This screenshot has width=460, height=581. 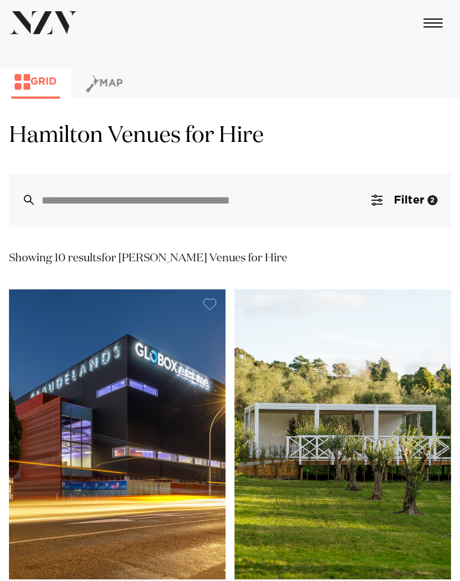 I want to click on img: nzv-logo.png, so click(x=43, y=22).